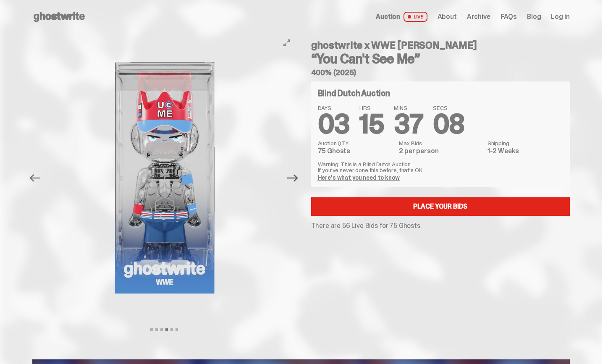  What do you see at coordinates (157, 329) in the screenshot?
I see `button: View slide 2` at bounding box center [157, 329].